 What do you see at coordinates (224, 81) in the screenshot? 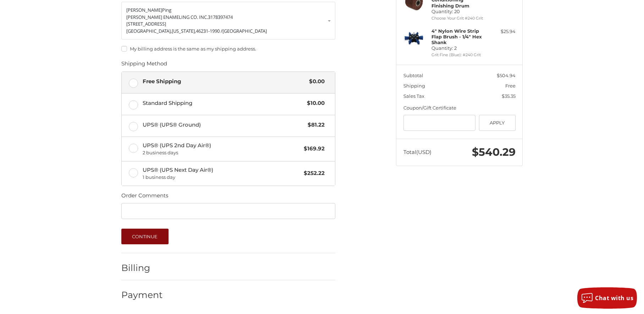
I see `span: Free Shipping` at bounding box center [224, 81].